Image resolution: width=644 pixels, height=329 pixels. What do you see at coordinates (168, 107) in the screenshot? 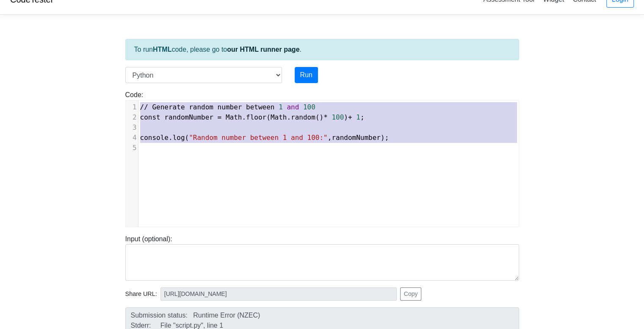
I see `span: Generate` at bounding box center [168, 107].